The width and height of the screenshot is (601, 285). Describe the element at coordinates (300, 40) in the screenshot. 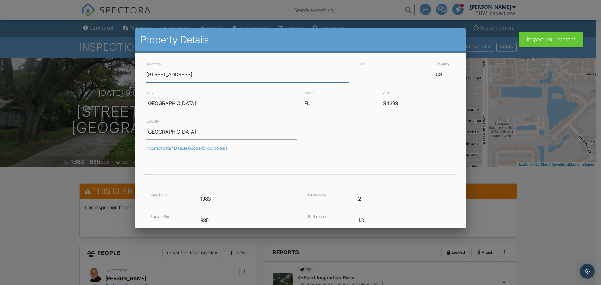

I see `h2: Property Details` at that location.